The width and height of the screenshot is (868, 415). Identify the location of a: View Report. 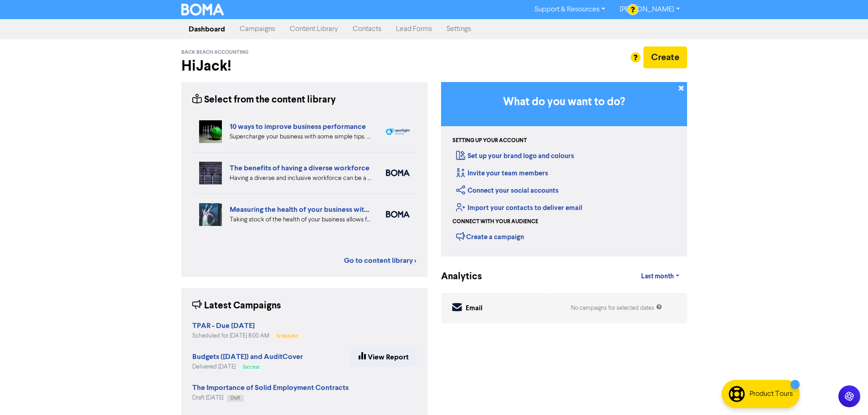
(384, 357).